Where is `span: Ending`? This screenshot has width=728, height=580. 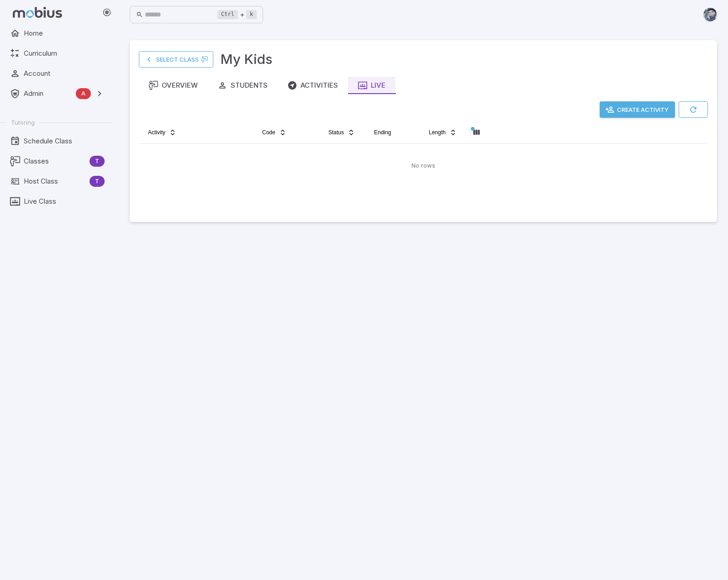 span: Ending is located at coordinates (382, 133).